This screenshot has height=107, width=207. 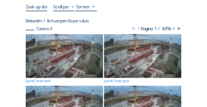 What do you see at coordinates (36, 7) in the screenshot?
I see `input: Zoek op datum 󰅀` at bounding box center [36, 7].